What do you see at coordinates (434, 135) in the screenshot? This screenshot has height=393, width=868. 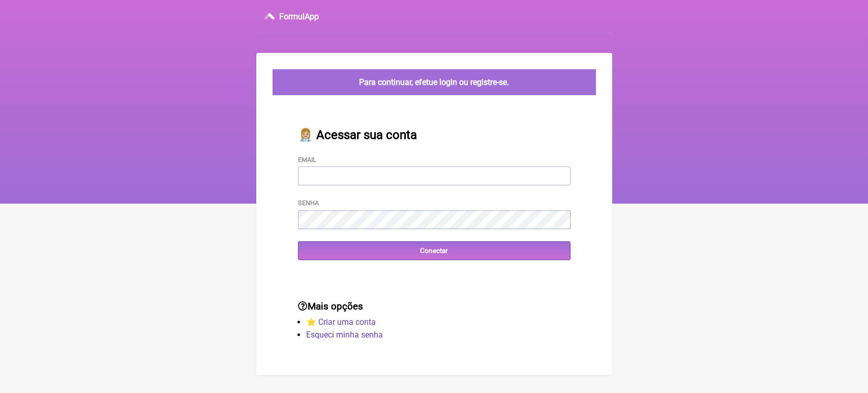 I see `h2: 👩🏼‍⚕️ Acessar sua conta` at bounding box center [434, 135].